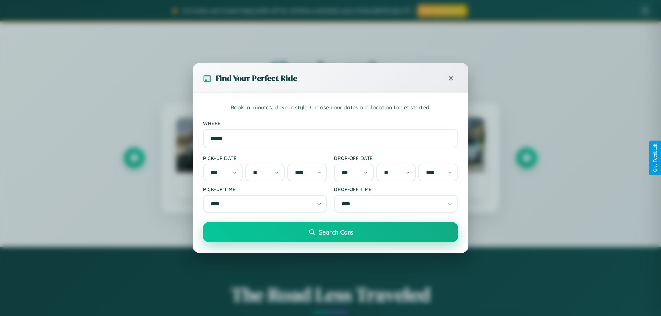 This screenshot has height=316, width=661. I want to click on label: Pick-up Time, so click(265, 189).